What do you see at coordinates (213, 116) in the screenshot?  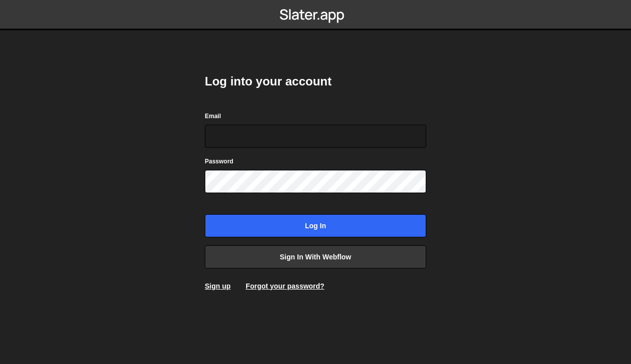 I see `label: Email` at bounding box center [213, 116].